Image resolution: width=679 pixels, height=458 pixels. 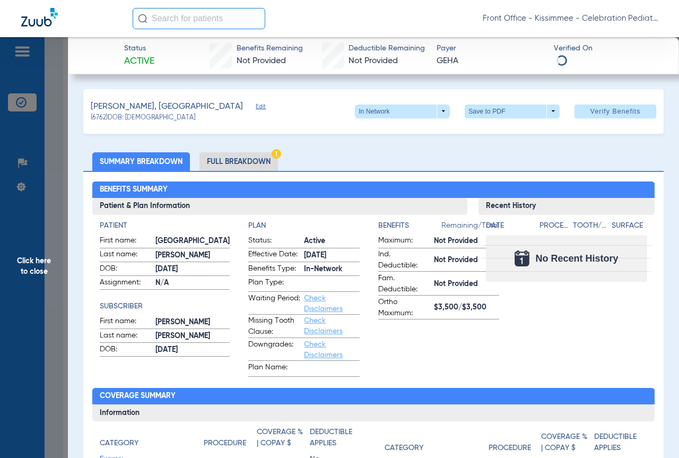 What do you see at coordinates (139, 48) in the screenshot?
I see `span: Status` at bounding box center [139, 48].